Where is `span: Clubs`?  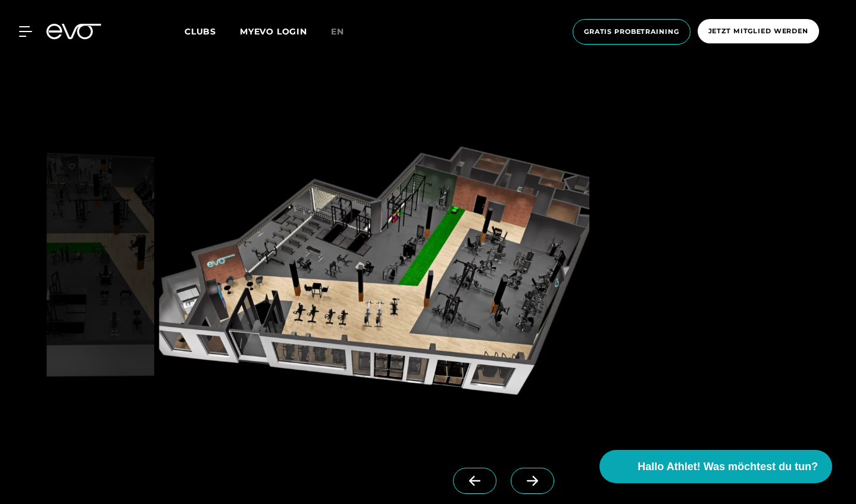
span: Clubs is located at coordinates (200, 32).